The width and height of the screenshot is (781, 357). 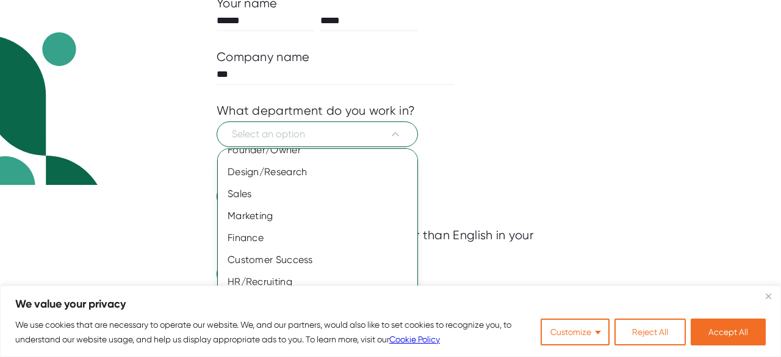 I want to click on p: We value your privacy, so click(x=390, y=304).